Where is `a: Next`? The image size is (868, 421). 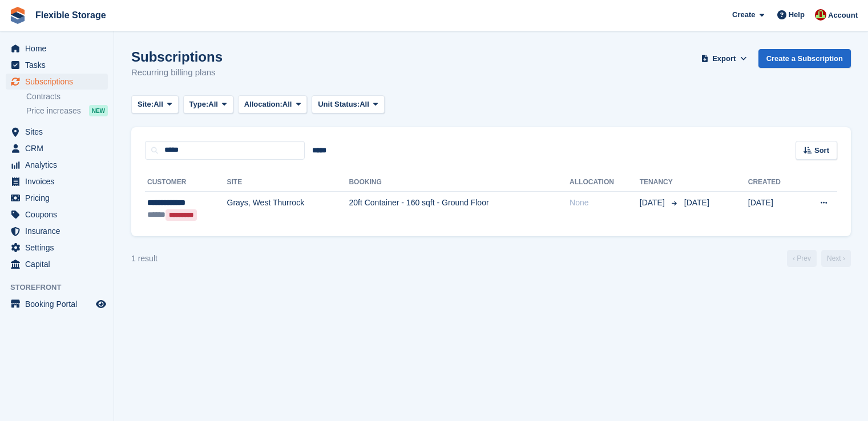
a: Next is located at coordinates (836, 258).